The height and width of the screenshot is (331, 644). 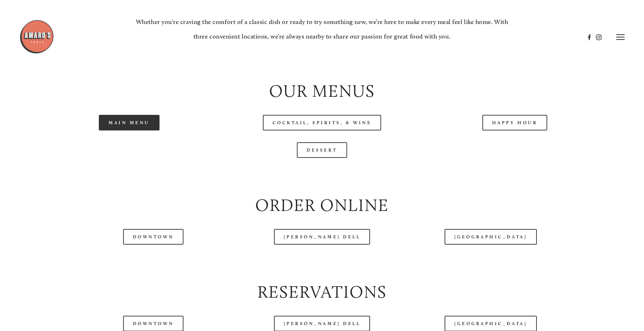 I want to click on a: Happy Hour, so click(x=515, y=123).